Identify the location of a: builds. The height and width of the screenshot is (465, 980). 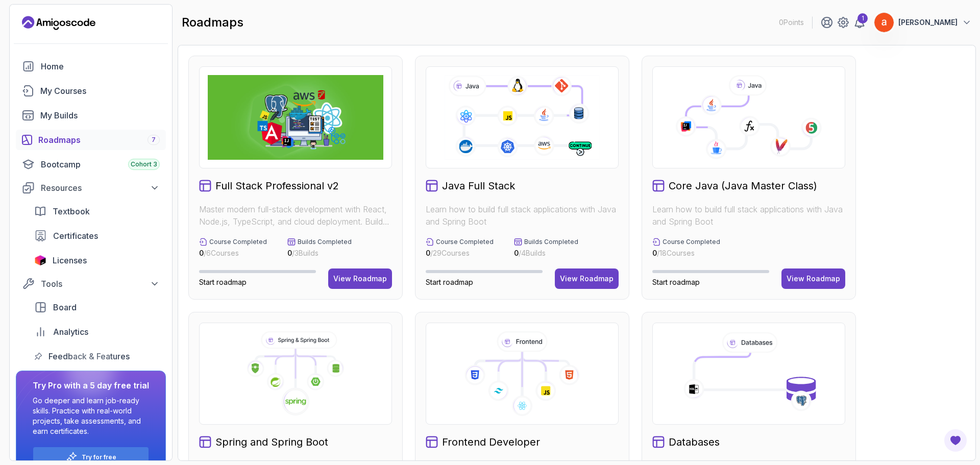
(91, 116).